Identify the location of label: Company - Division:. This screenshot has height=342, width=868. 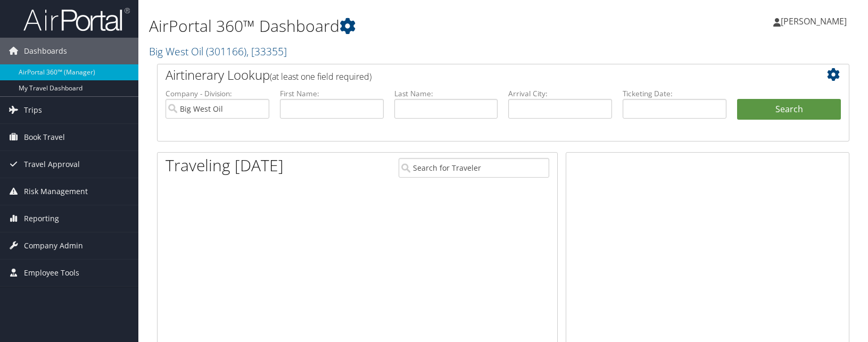
(217, 93).